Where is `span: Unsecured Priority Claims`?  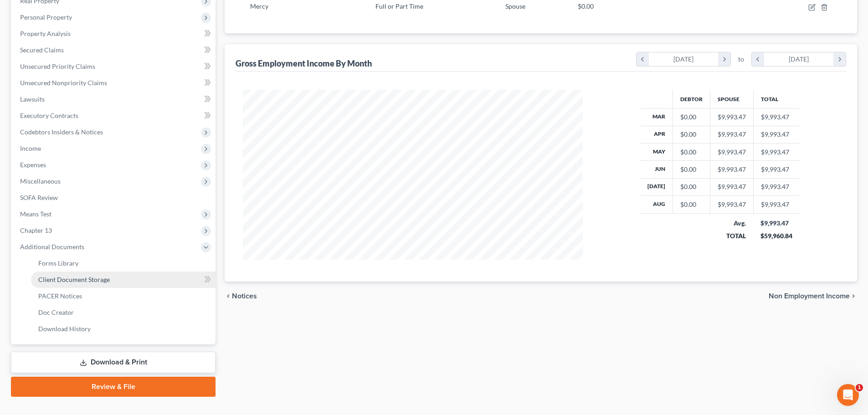 span: Unsecured Priority Claims is located at coordinates (57, 66).